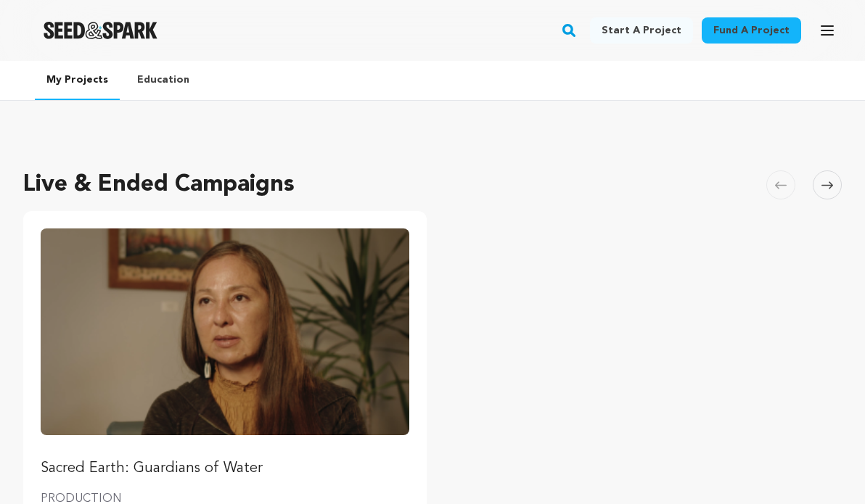  I want to click on a: Education, so click(163, 80).